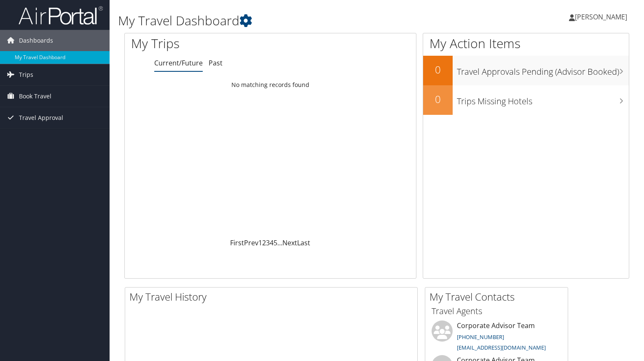  I want to click on h3: Trips Missing Hotels, so click(543, 99).